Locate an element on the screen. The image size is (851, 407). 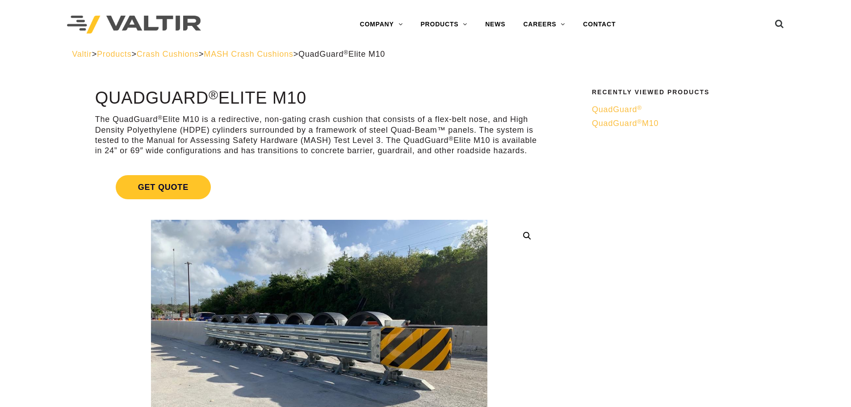
a: NEWS is located at coordinates (495, 25).